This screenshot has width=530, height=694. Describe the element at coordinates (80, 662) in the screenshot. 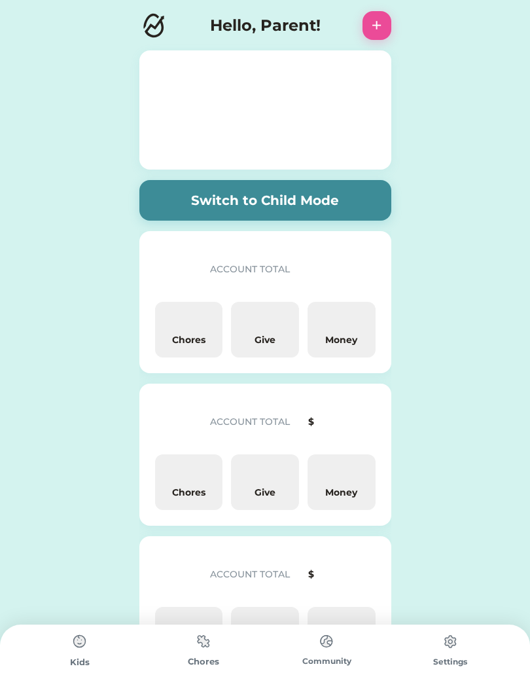

I see `div: Kids` at that location.